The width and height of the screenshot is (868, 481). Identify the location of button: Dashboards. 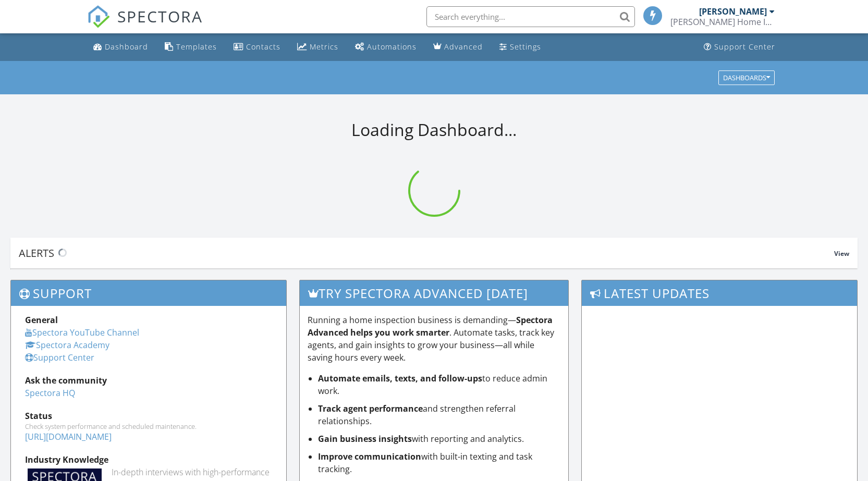
(746, 78).